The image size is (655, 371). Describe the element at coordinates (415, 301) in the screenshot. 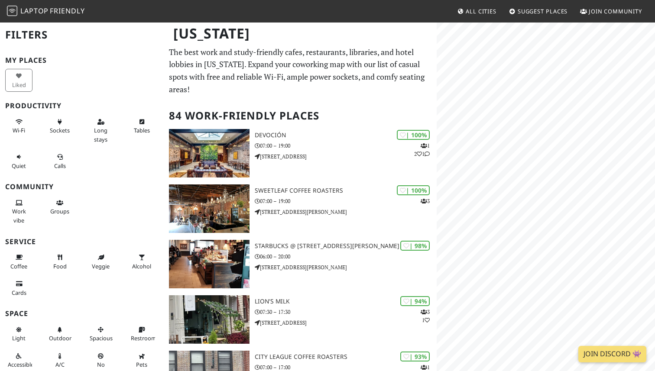

I see `div: | 94%` at that location.